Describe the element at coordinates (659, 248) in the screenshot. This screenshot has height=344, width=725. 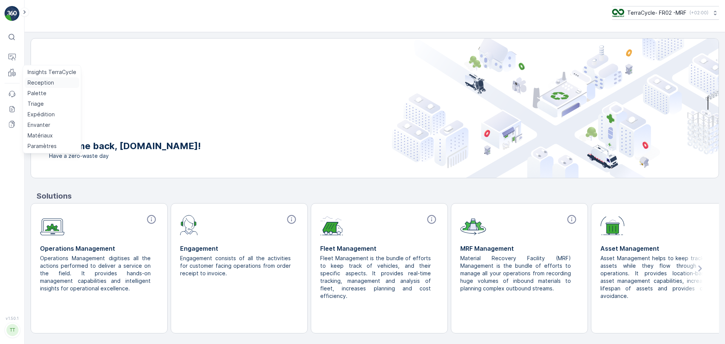
I see `p: Asset Management` at that location.